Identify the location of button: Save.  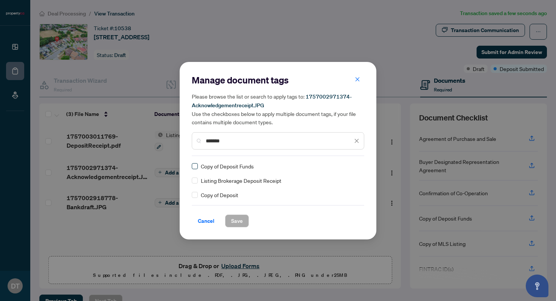
(237, 221).